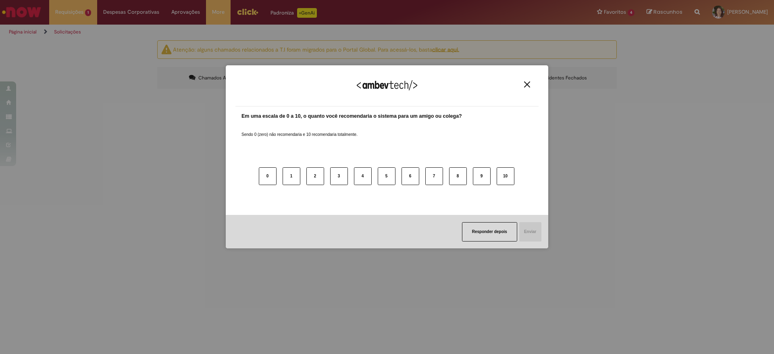 This screenshot has height=354, width=774. Describe the element at coordinates (482, 176) in the screenshot. I see `button: 9` at that location.